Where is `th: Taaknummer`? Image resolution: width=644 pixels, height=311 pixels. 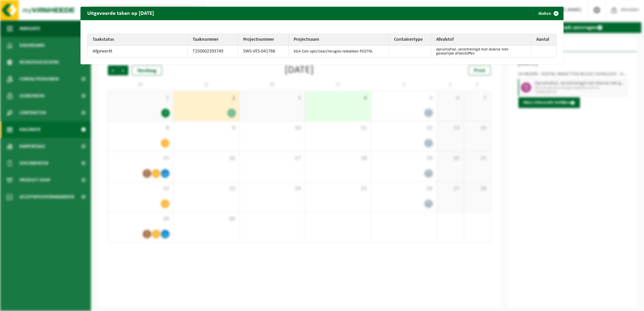
th: Taaknummer is located at coordinates (213, 40).